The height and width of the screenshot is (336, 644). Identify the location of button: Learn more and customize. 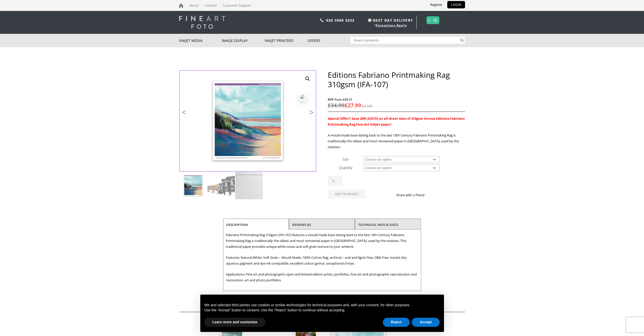
(235, 322).